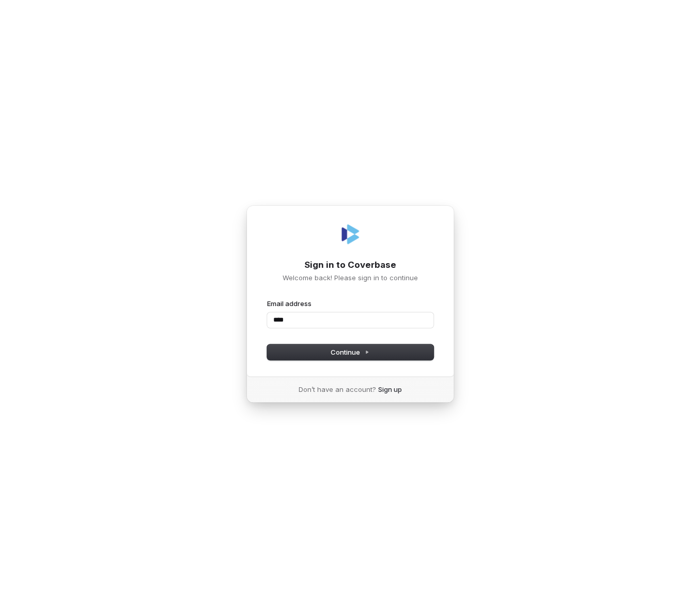  Describe the element at coordinates (390, 389) in the screenshot. I see `a: Sign up` at that location.